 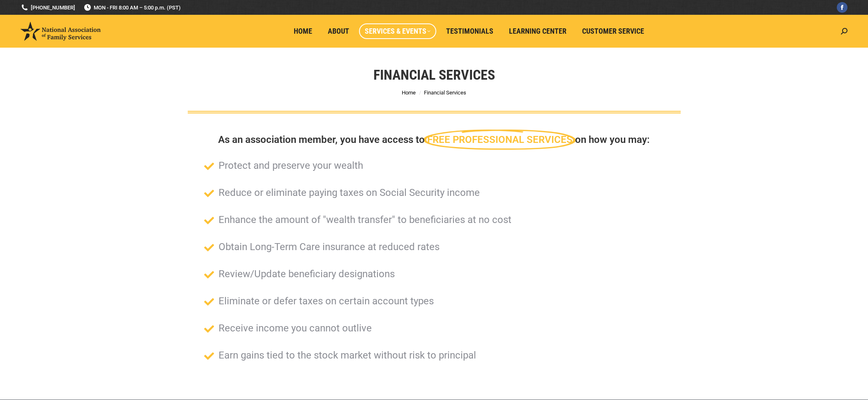 I want to click on span: Enhance the amount of "wealth transfer" to beneficiaries at no cost, so click(x=364, y=220).